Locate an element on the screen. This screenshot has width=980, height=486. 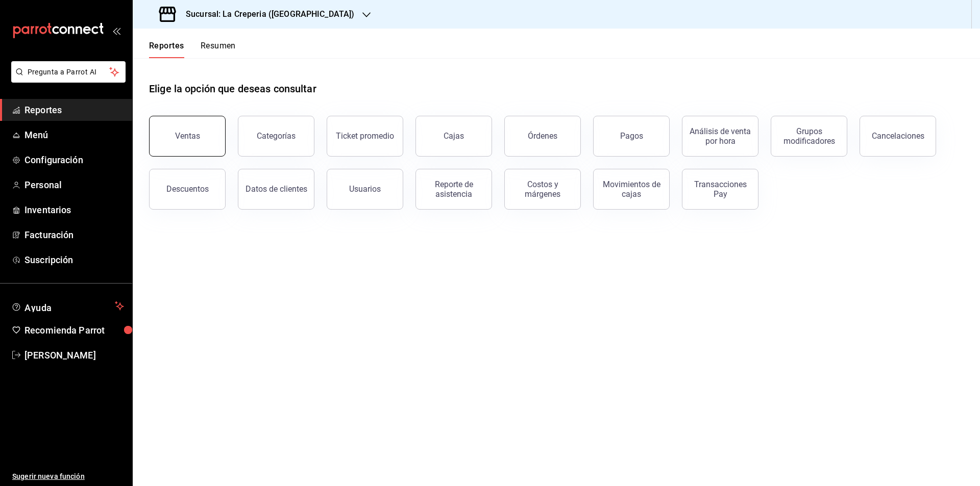
span: Personal is located at coordinates (74, 185).